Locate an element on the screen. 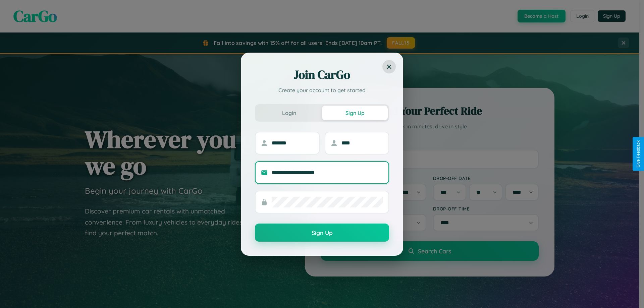 This screenshot has height=308, width=644. div: Give Feedback is located at coordinates (638, 154).